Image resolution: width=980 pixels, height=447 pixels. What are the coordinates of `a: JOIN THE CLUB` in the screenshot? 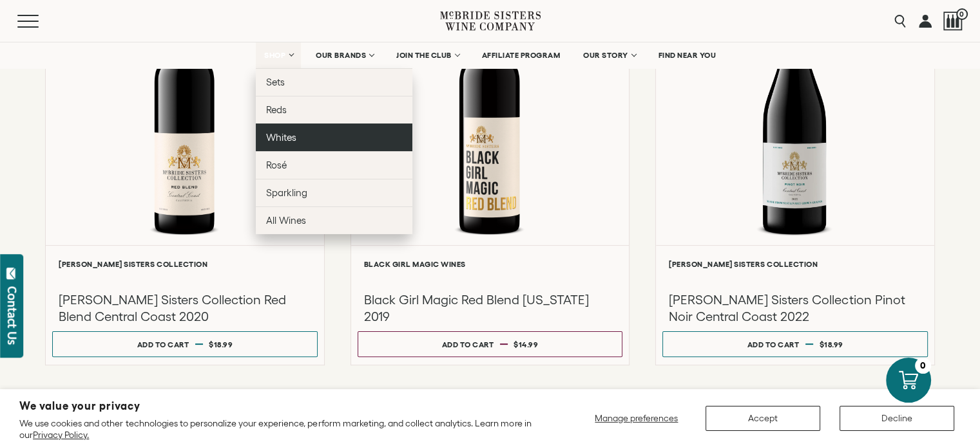 It's located at (427, 56).